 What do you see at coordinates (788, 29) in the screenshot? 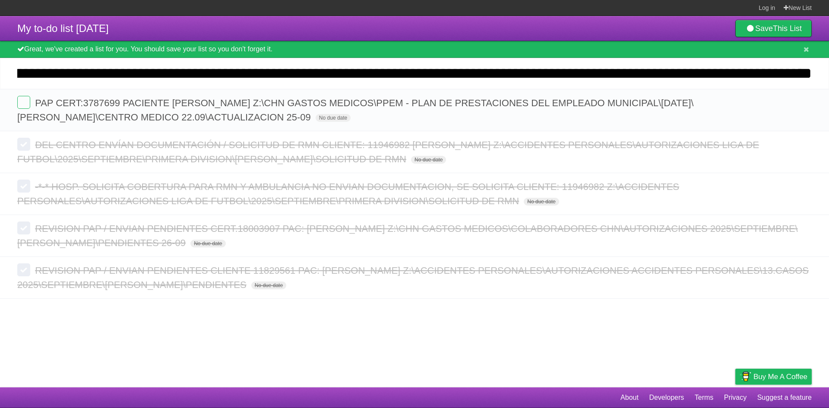
I see `b: This List` at bounding box center [788, 29].